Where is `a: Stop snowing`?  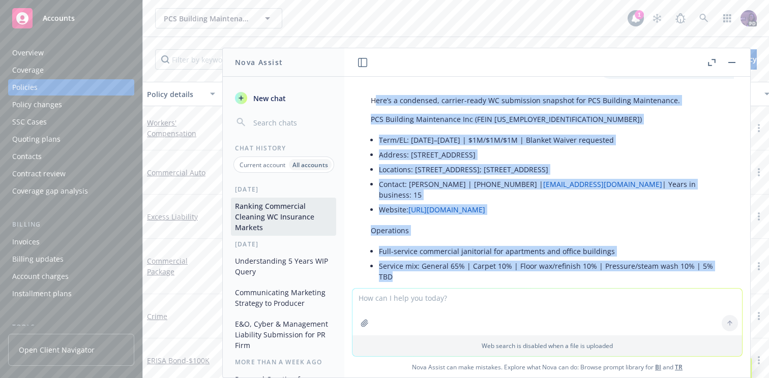
a: Stop snowing is located at coordinates (657, 18).